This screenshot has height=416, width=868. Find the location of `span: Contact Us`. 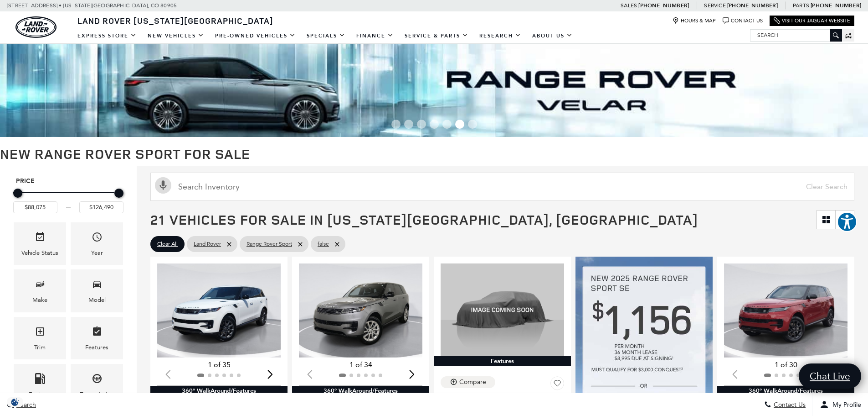

span: Contact Us is located at coordinates (789, 404).